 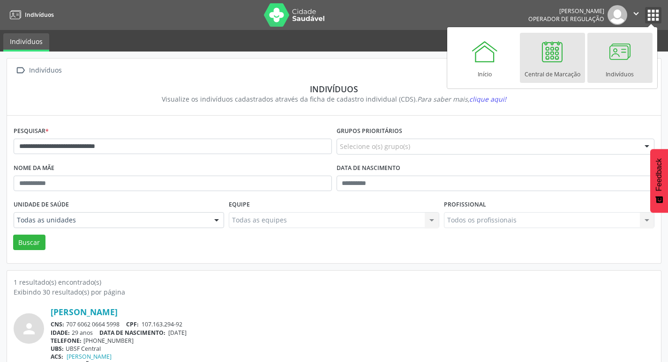 What do you see at coordinates (659, 175) in the screenshot?
I see `span: Feedback` at bounding box center [659, 175].